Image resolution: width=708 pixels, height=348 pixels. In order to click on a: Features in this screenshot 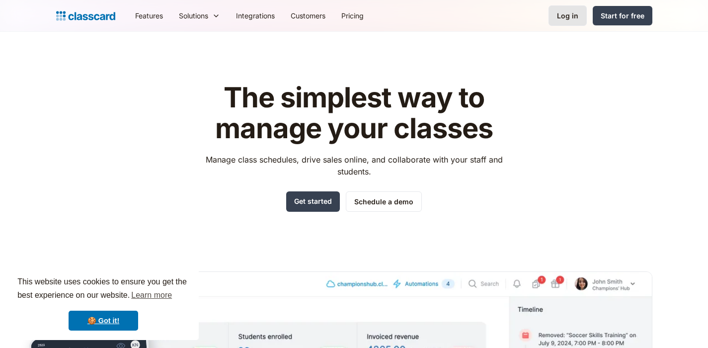, I will do `click(149, 15)`.